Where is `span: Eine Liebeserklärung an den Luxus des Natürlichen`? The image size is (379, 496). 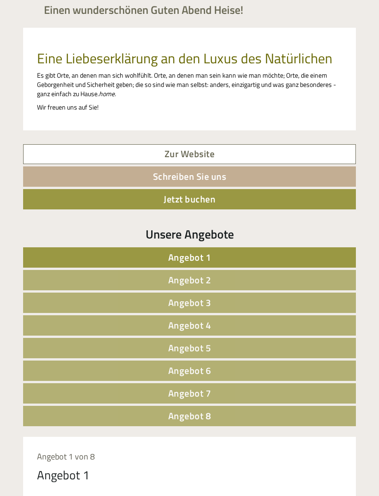 span: Eine Liebeserklärung an den Luxus des Natürlichen is located at coordinates (184, 58).